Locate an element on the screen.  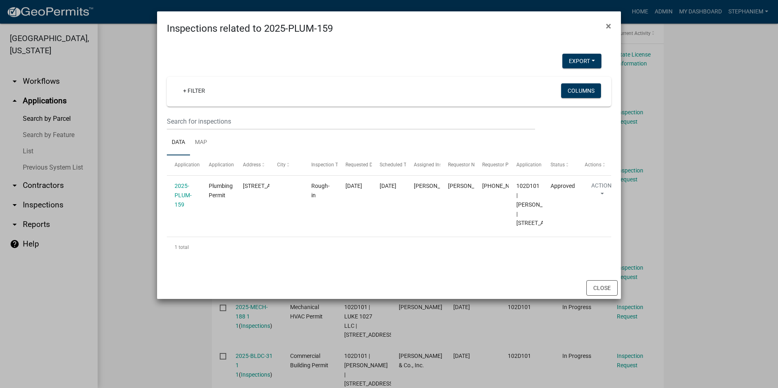
span: Application Type is located at coordinates (227, 165).